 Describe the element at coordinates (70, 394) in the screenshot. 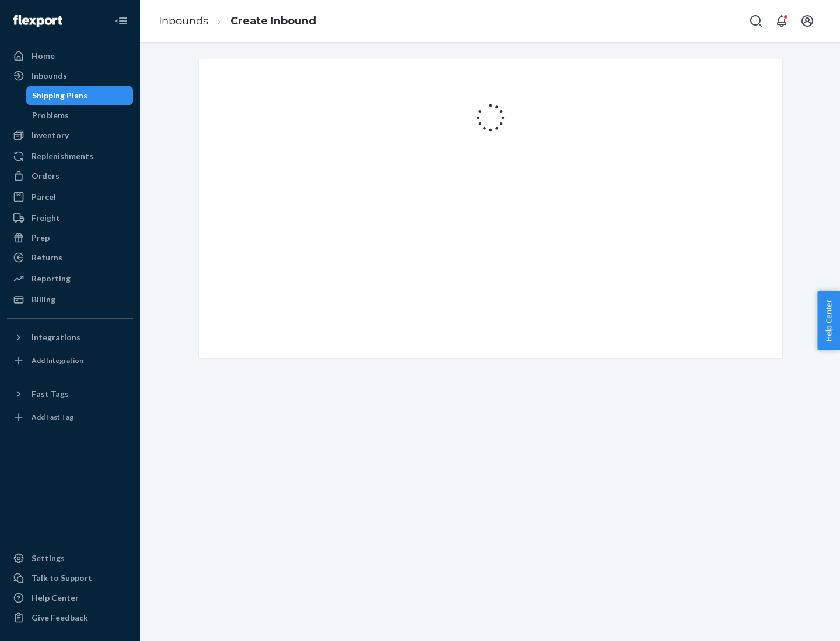

I see `button: Fast Tags` at that location.